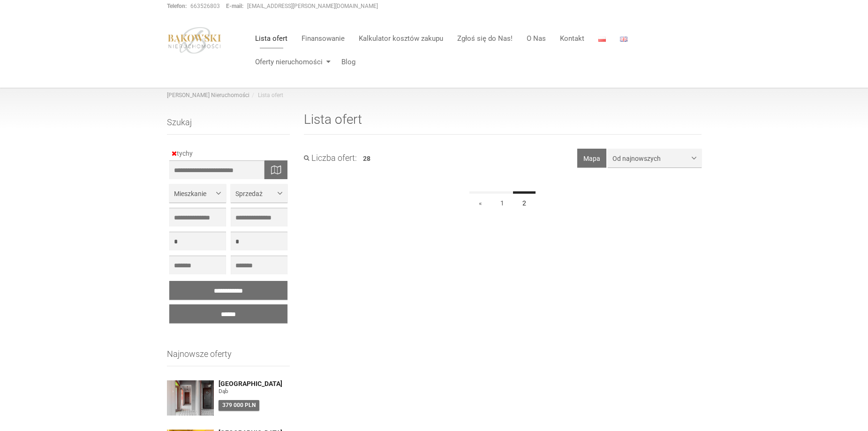 The image size is (868, 431). I want to click on a: 663526803, so click(205, 6).